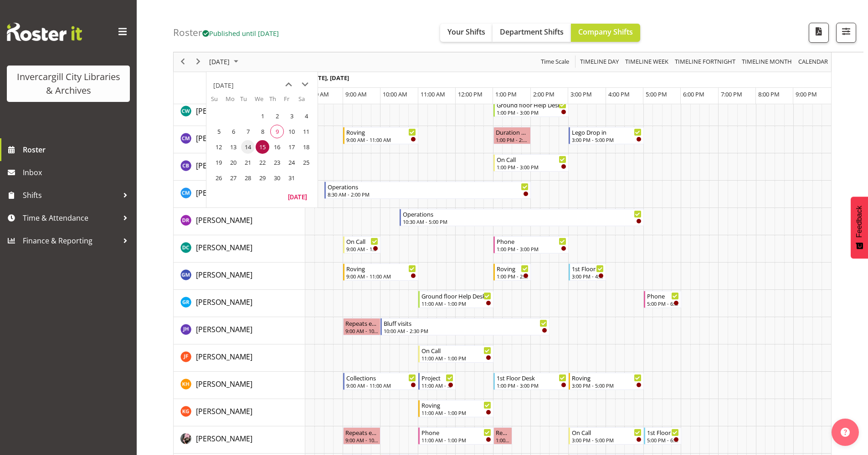 The image size is (868, 455). What do you see at coordinates (362, 440) in the screenshot?
I see `div: 9:00 AM - 10:00 AM` at bounding box center [362, 440].